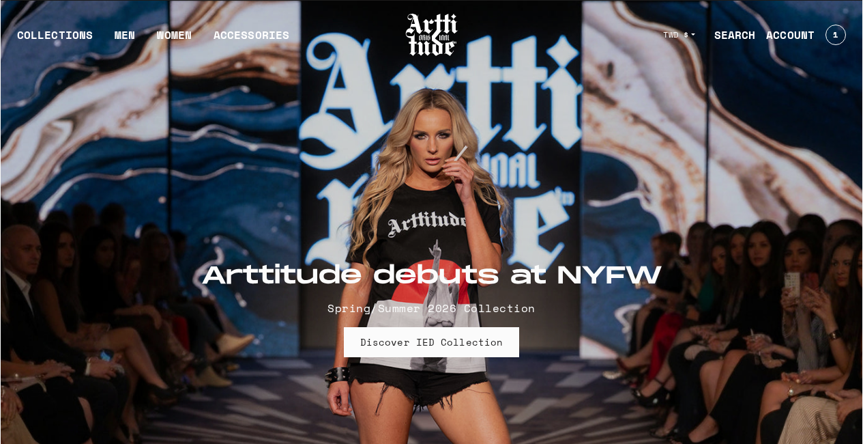 Image resolution: width=863 pixels, height=444 pixels. Describe the element at coordinates (174, 40) in the screenshot. I see `a: WOMEN` at that location.